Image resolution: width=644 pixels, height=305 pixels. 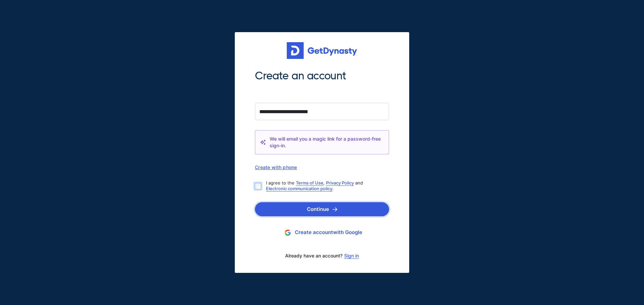 I want to click on p: I agree to the , and ., so click(x=325, y=186).